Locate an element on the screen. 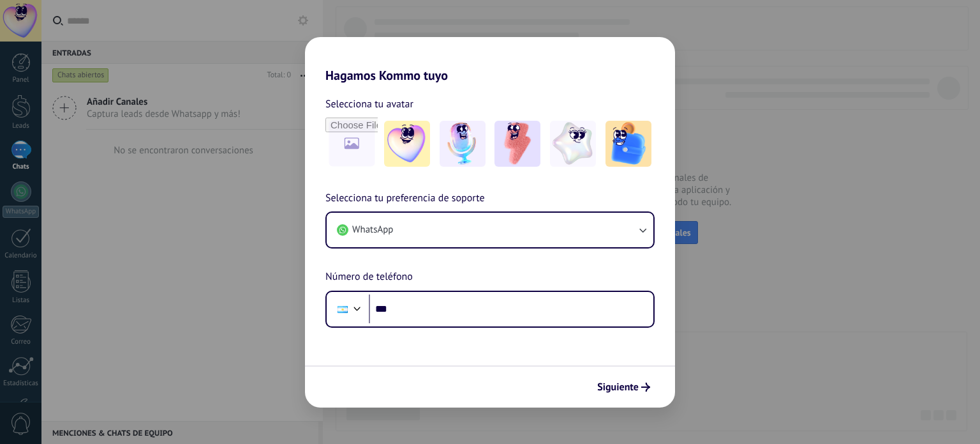  img: -5.jpeg is located at coordinates (628, 143).